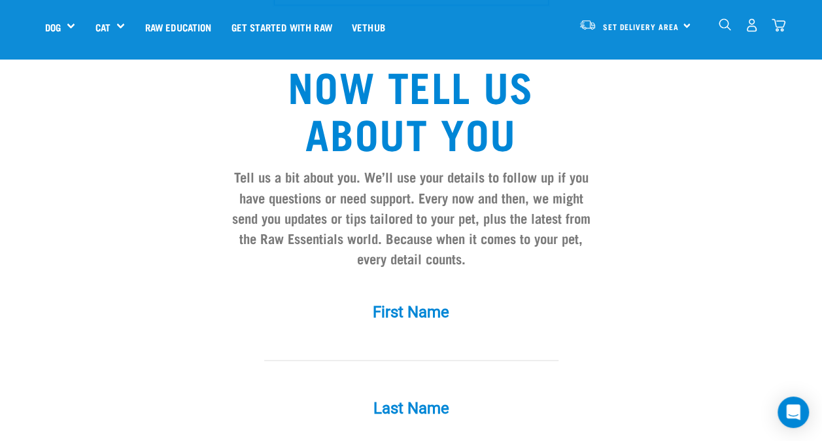  I want to click on h2: Now tell us about you, so click(411, 109).